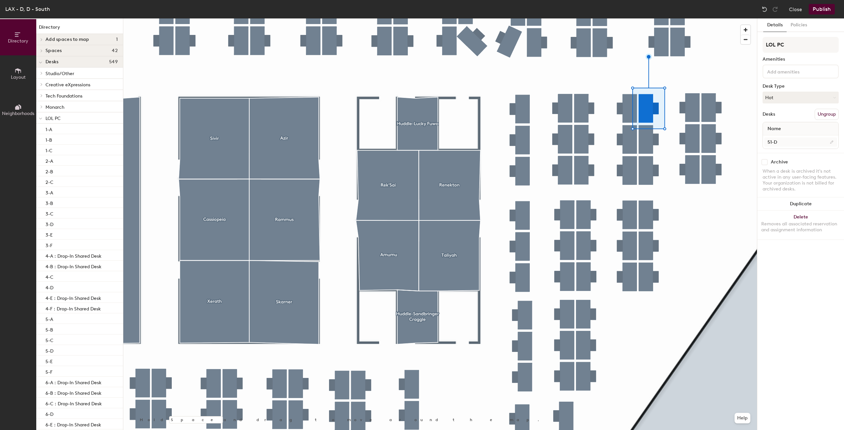  Describe the element at coordinates (54, 51) in the screenshot. I see `span: Spaces` at that location.